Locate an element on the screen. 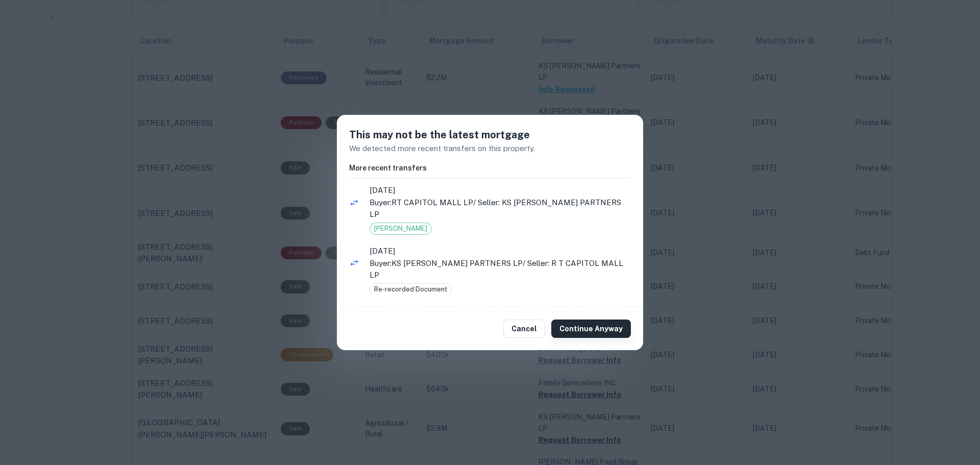  p: We detected more recent transfers on this property. is located at coordinates (490, 148).